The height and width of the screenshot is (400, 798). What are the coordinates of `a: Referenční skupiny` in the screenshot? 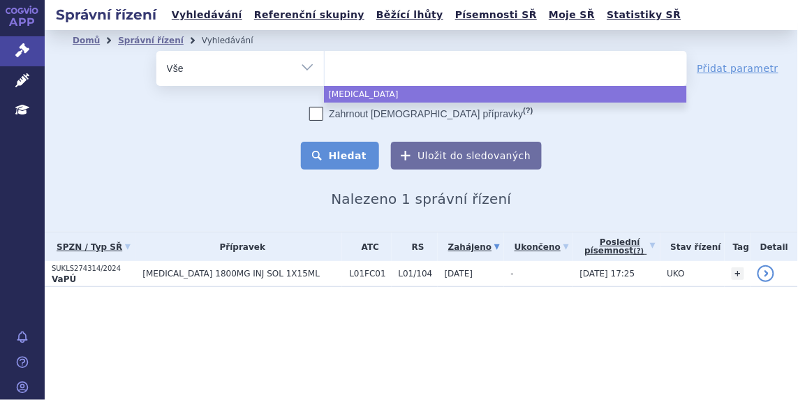 It's located at (309, 15).